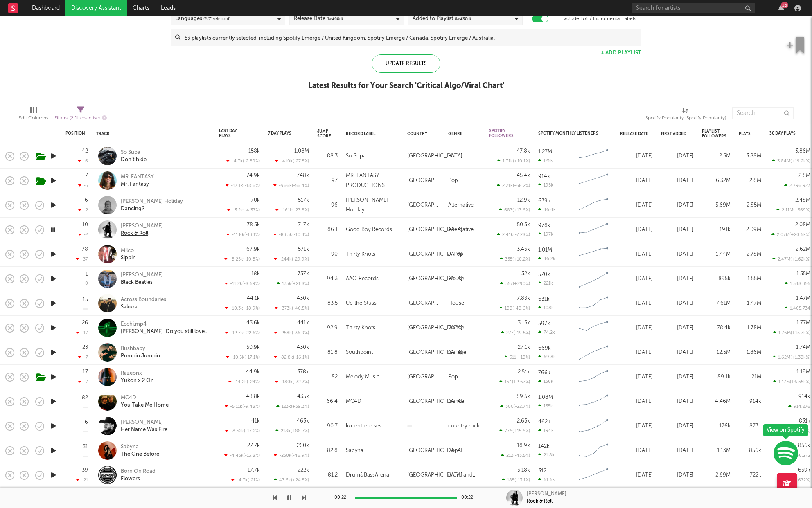 This screenshot has width=812, height=508. What do you see at coordinates (83, 185) in the screenshot?
I see `div: -5` at bounding box center [83, 185].